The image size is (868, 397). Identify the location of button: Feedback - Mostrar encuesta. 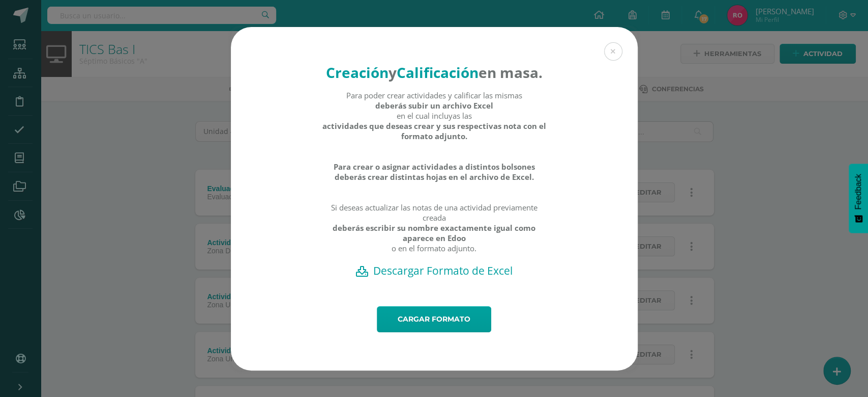
(859, 198).